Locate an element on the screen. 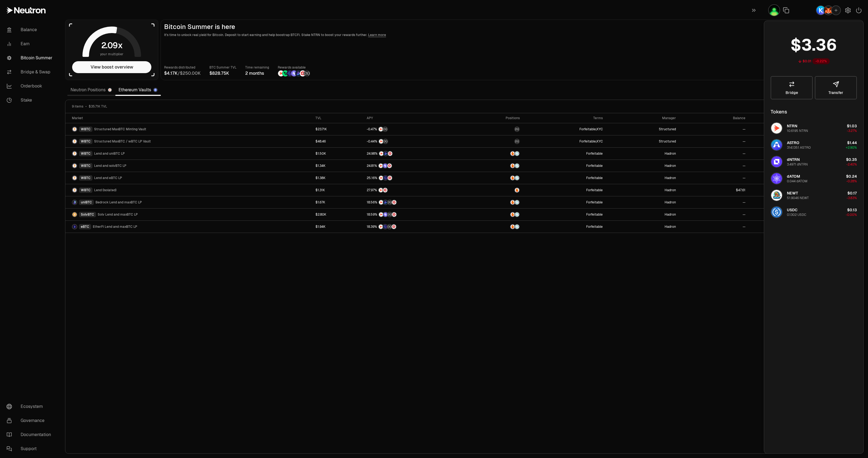  div: 2 months is located at coordinates (257, 73).